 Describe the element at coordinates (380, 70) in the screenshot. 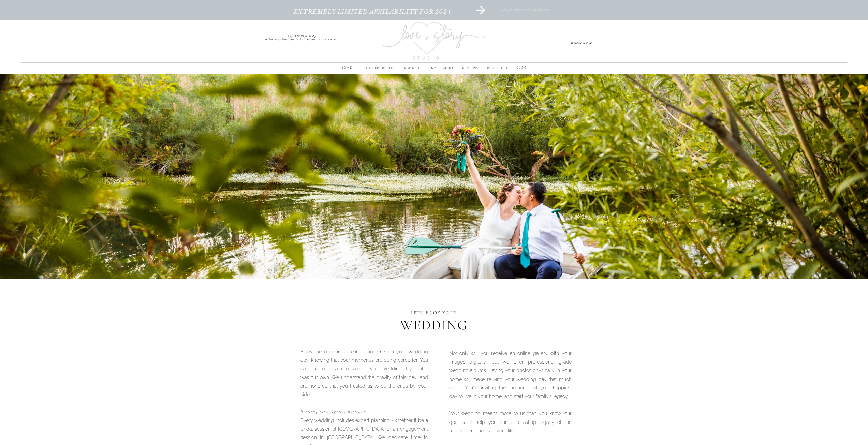

I see `p: THE EXPERIENCE` at that location.